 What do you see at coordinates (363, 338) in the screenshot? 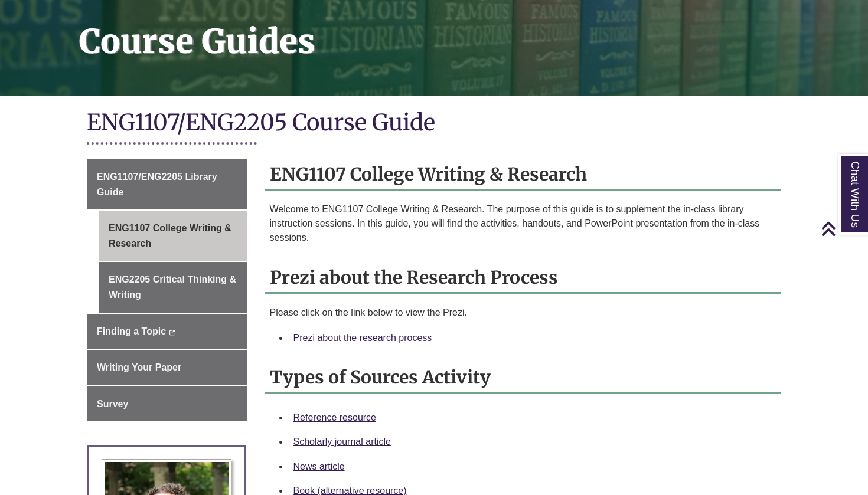
I see `a: Prezi about the research process` at bounding box center [363, 338].